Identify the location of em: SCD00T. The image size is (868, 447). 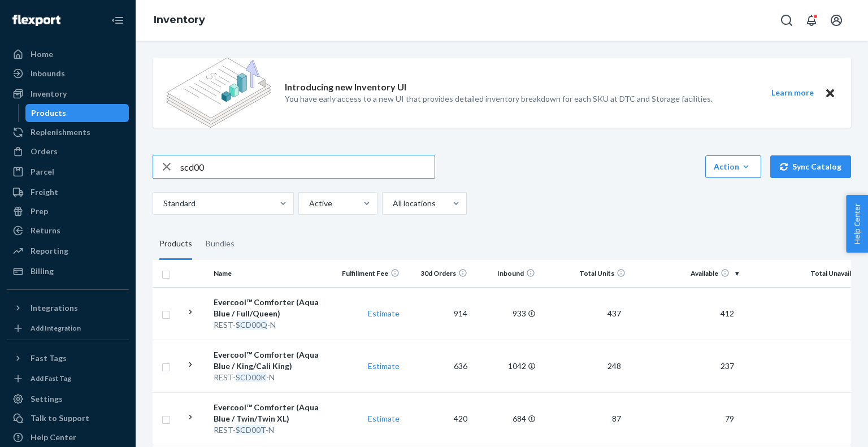
(250, 430).